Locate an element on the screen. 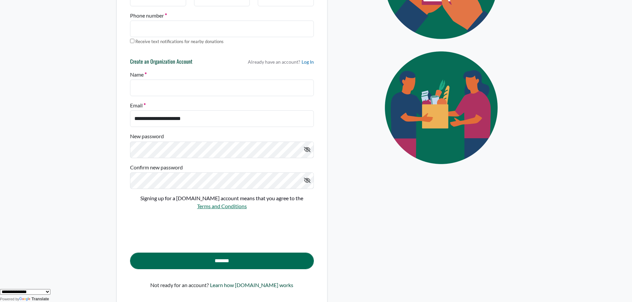 This screenshot has width=632, height=302. p: Already have an account? is located at coordinates (281, 62).